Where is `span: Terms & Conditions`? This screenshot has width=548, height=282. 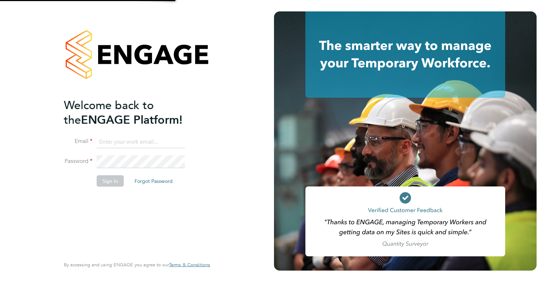
span: Terms & Conditions is located at coordinates (189, 265).